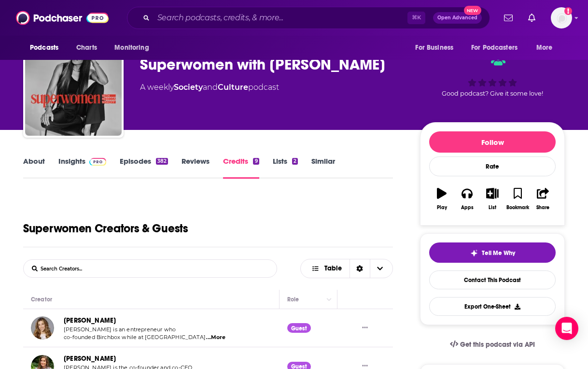 The width and height of the screenshot is (588, 369). What do you see at coordinates (294, 300) in the screenshot?
I see `div: Role` at bounding box center [294, 300].